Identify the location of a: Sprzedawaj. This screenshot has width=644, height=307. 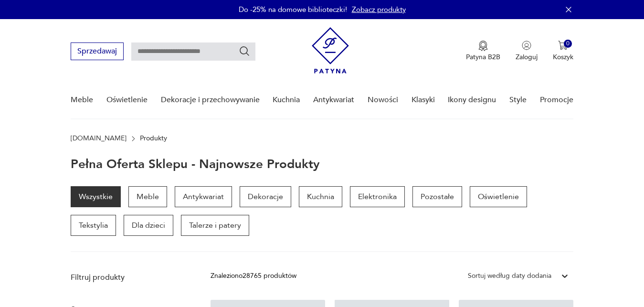
(97, 52).